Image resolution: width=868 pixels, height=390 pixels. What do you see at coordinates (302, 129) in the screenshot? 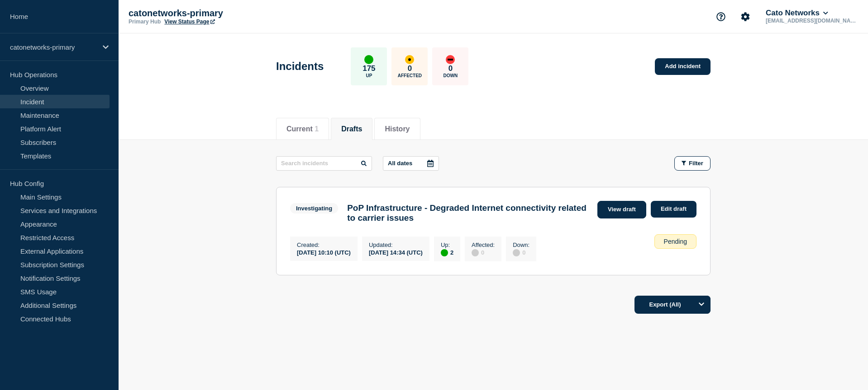
I see `button: Current 1` at bounding box center [302, 129].